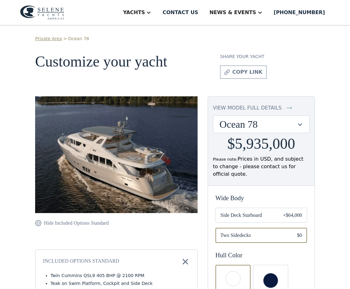 The height and width of the screenshot is (289, 350). What do you see at coordinates (123, 66) in the screenshot?
I see `h1: Customize your yacht` at bounding box center [123, 66].